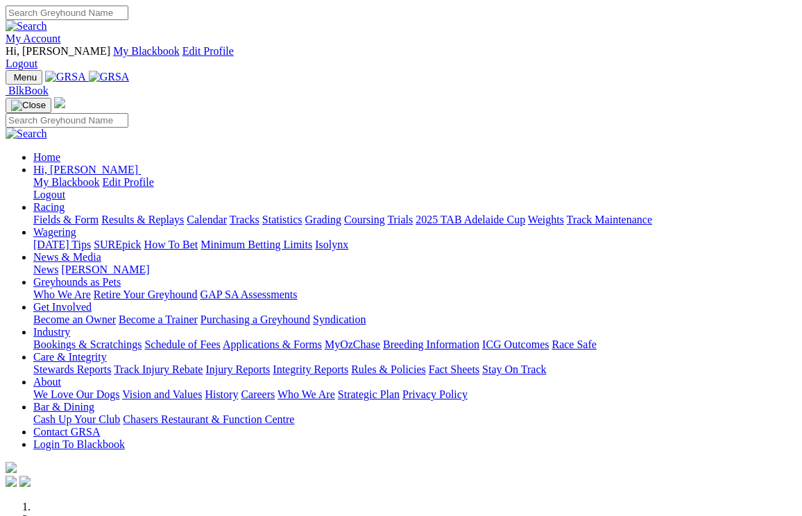 The image size is (802, 516). Describe the element at coordinates (51, 332) in the screenshot. I see `a: Industry` at that location.